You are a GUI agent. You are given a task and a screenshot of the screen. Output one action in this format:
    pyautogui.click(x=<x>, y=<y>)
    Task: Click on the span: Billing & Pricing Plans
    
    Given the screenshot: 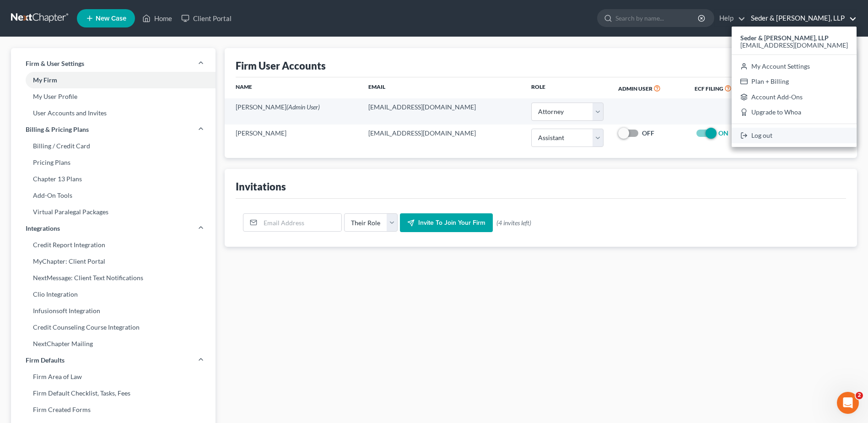 What is the action you would take?
    pyautogui.click(x=57, y=130)
    